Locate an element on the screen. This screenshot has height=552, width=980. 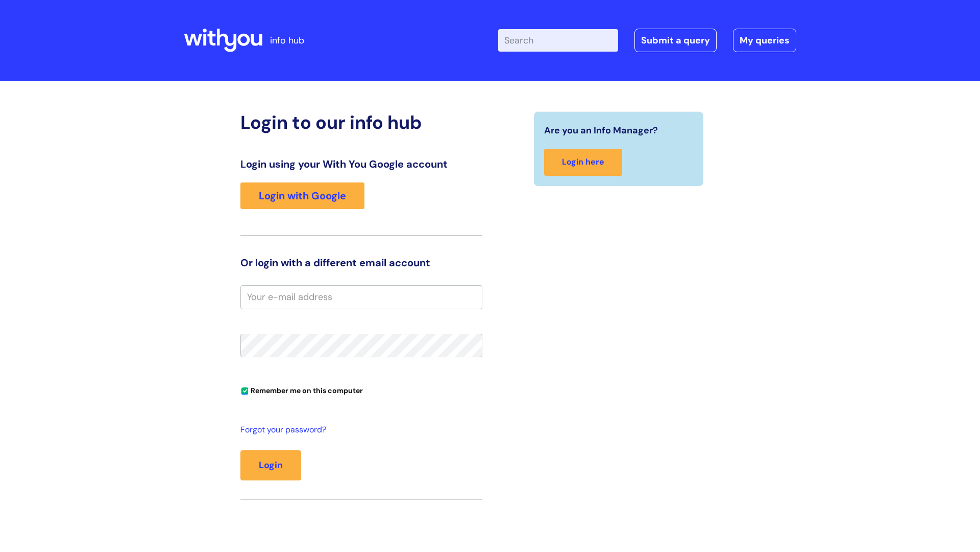
a: Login with Google is located at coordinates (302, 195).